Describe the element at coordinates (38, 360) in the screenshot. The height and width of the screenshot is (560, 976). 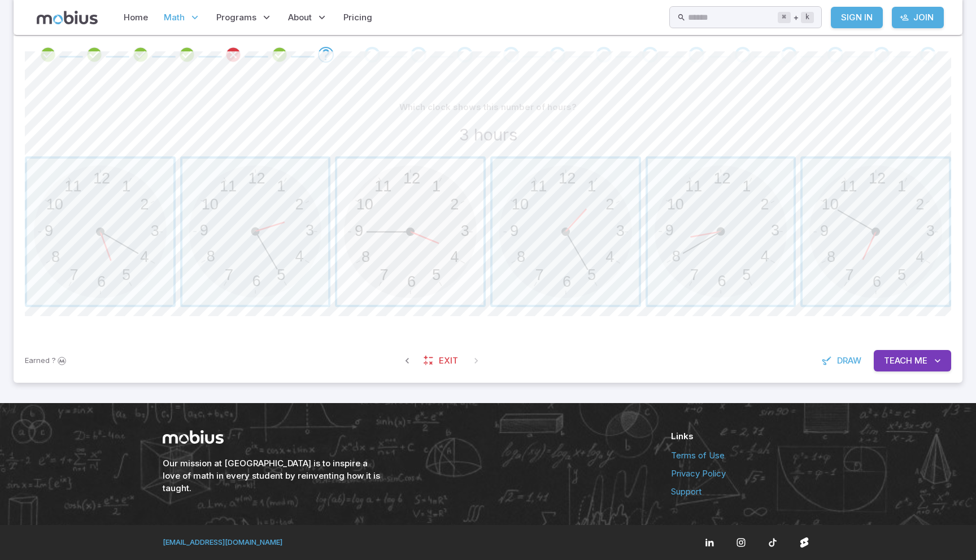
I see `span: Earned` at that location.